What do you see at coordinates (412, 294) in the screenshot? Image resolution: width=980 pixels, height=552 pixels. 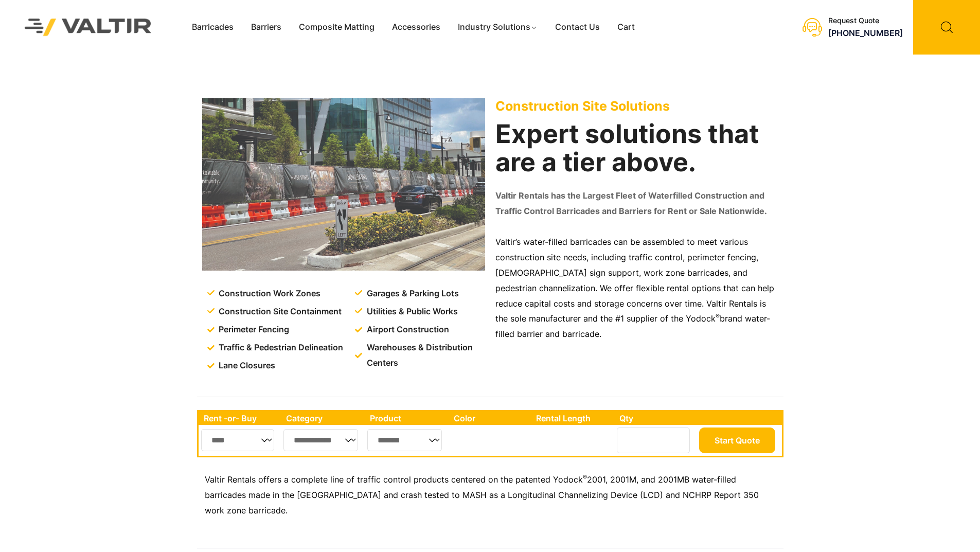 I see `span: Garages & Parking Lots` at bounding box center [412, 294].